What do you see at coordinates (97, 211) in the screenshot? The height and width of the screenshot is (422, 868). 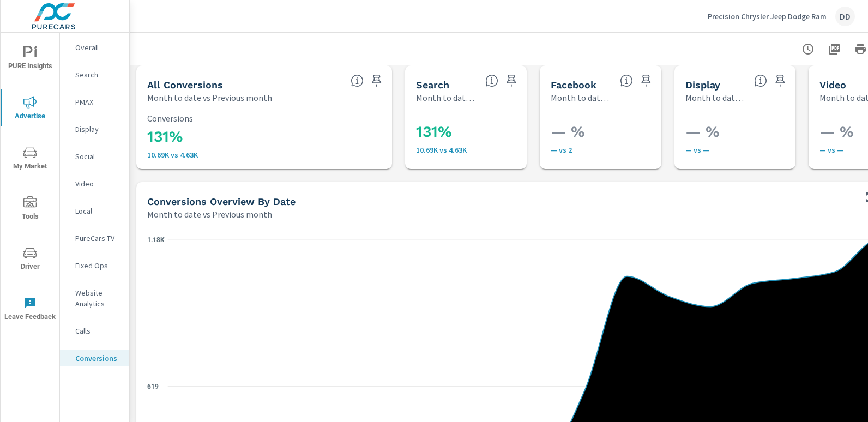 I see `p: Local` at bounding box center [97, 211].